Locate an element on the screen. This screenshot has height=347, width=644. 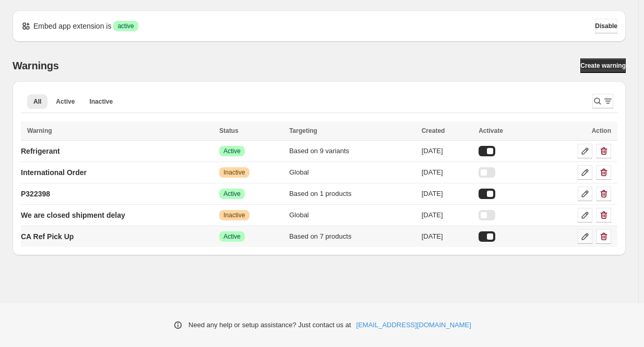
button: Search and filter results is located at coordinates (602, 101).